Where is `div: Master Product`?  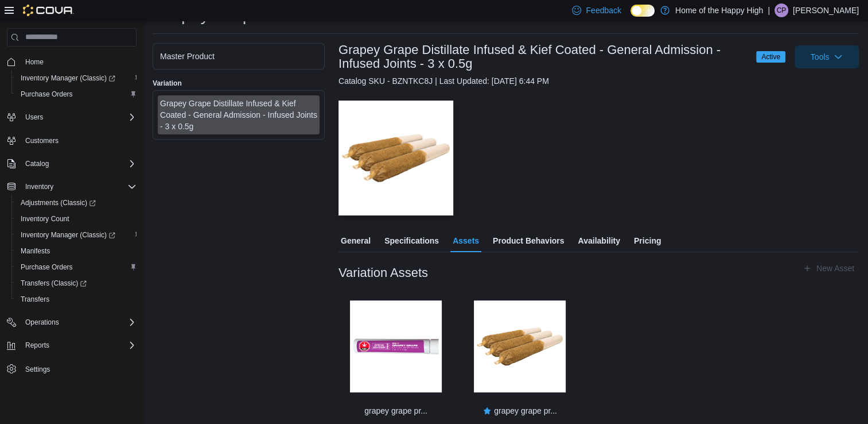
div: Master Product is located at coordinates (239, 56).